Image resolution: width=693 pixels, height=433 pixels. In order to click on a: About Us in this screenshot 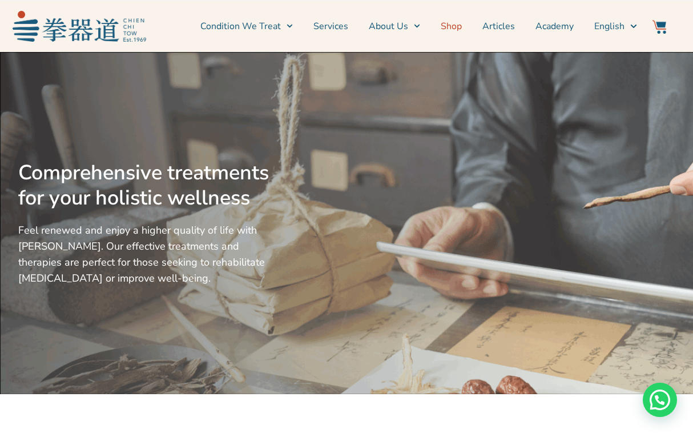, I will do `click(395, 26)`.